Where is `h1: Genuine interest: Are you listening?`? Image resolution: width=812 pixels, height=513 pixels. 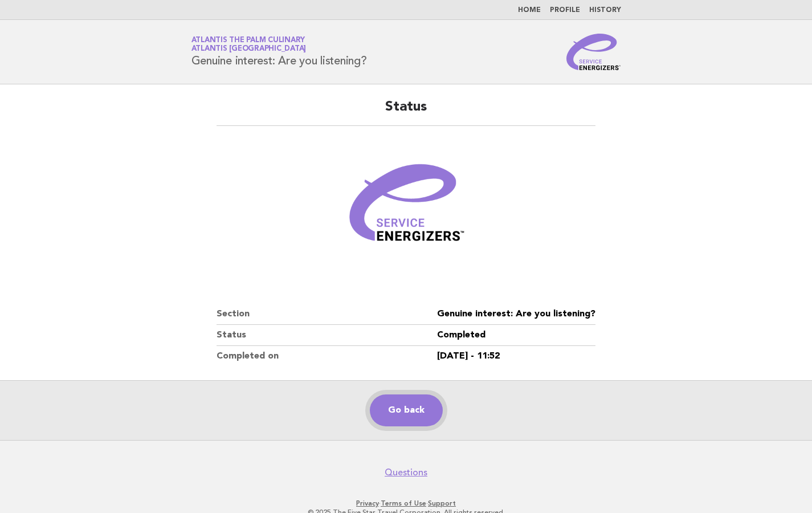
h1: Genuine interest: Are you listening? is located at coordinates (279, 52).